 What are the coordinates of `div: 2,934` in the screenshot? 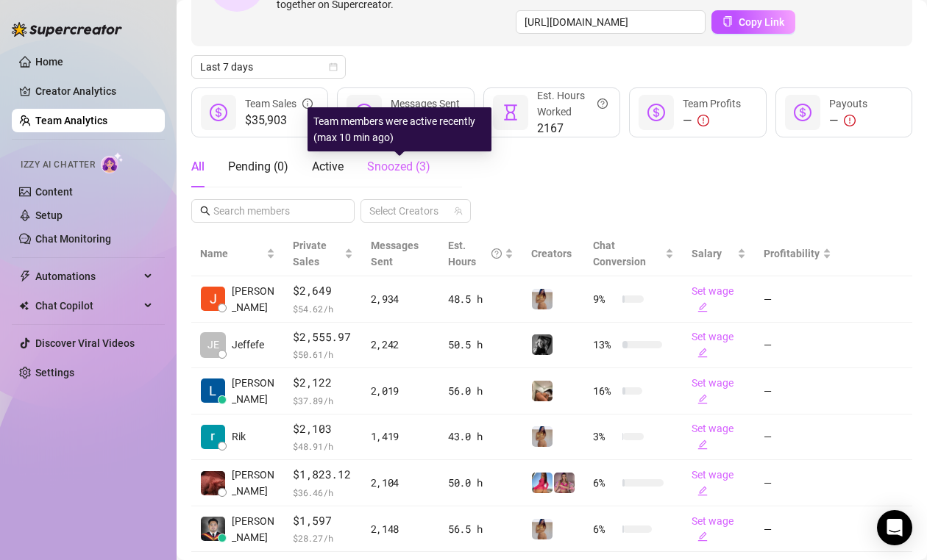 It's located at (400, 300).